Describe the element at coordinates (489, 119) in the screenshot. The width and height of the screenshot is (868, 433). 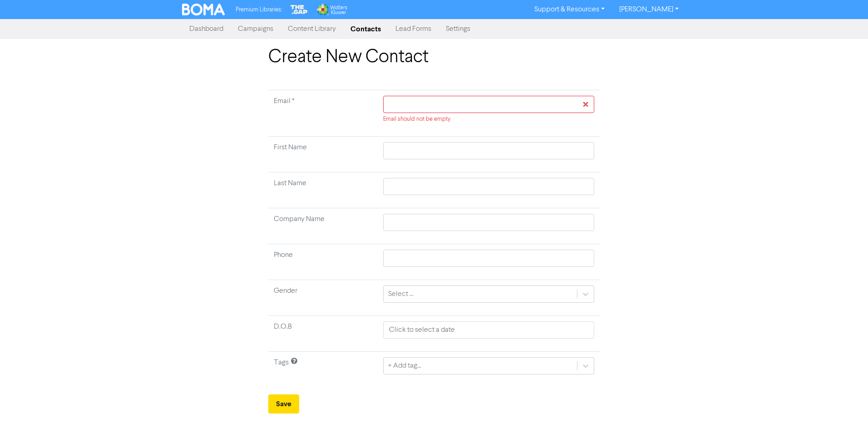
I see `div: Email should not be empty` at that location.